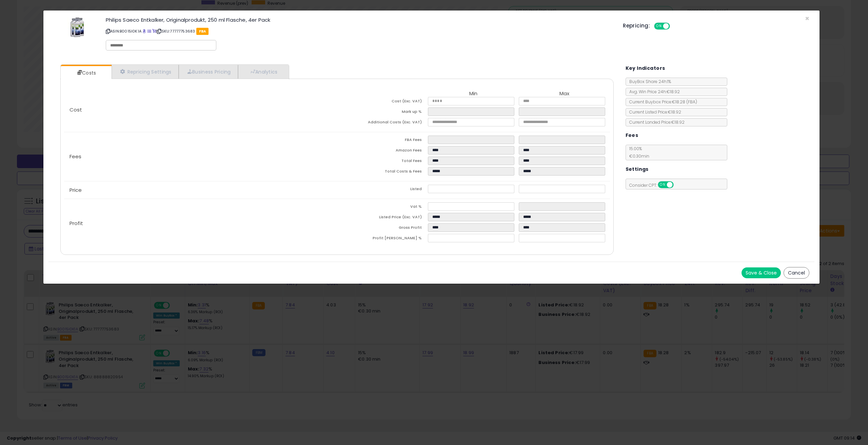 This screenshot has height=445, width=868. I want to click on a: Costs, so click(86, 73).